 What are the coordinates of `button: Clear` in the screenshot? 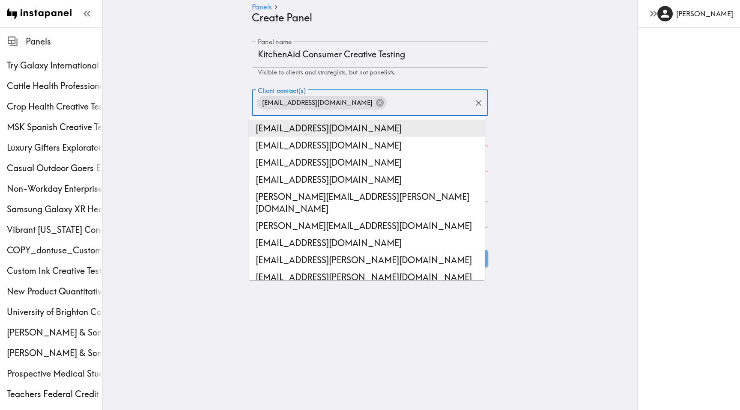 It's located at (478, 103).